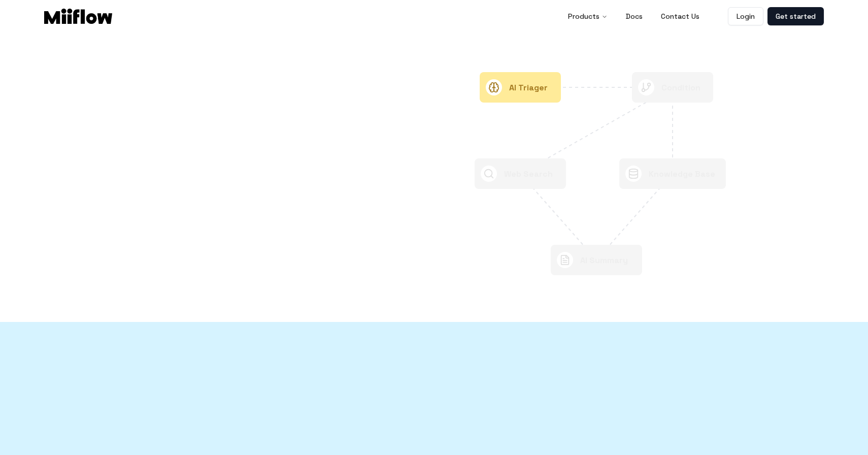 This screenshot has width=868, height=455. I want to click on a: Logo, so click(78, 16).